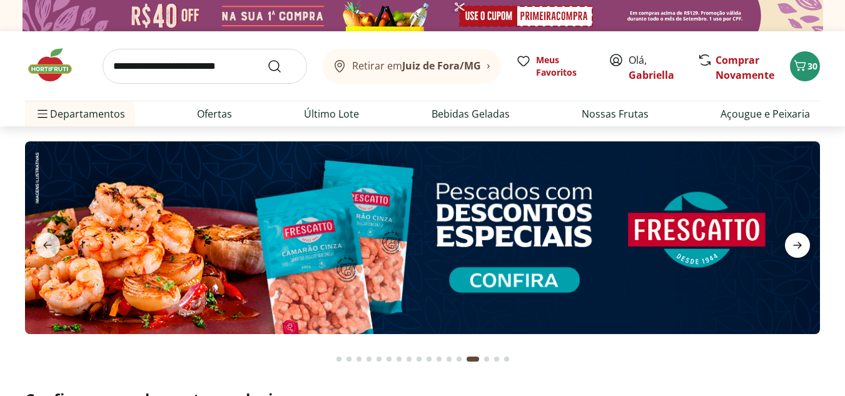 The height and width of the screenshot is (396, 845). What do you see at coordinates (459, 359) in the screenshot?
I see `button: Go to page 13 from fs-carousel` at bounding box center [459, 359].